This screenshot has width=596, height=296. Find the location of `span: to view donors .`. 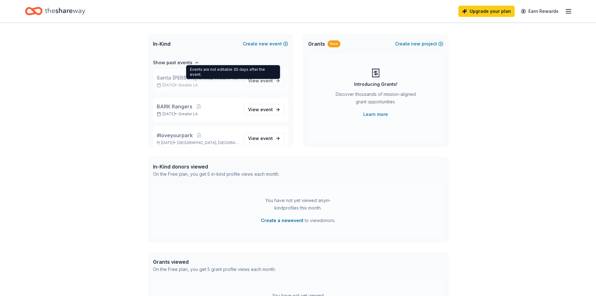

span: to view donors . is located at coordinates (298, 220).